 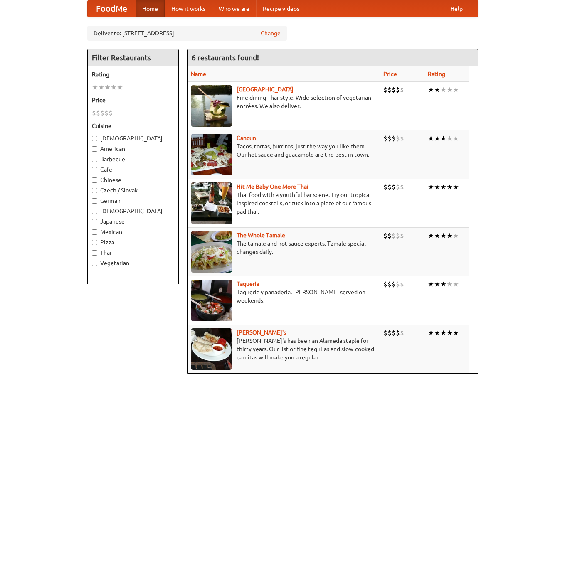 What do you see at coordinates (133, 159) in the screenshot?
I see `label: Barbecue` at bounding box center [133, 159].